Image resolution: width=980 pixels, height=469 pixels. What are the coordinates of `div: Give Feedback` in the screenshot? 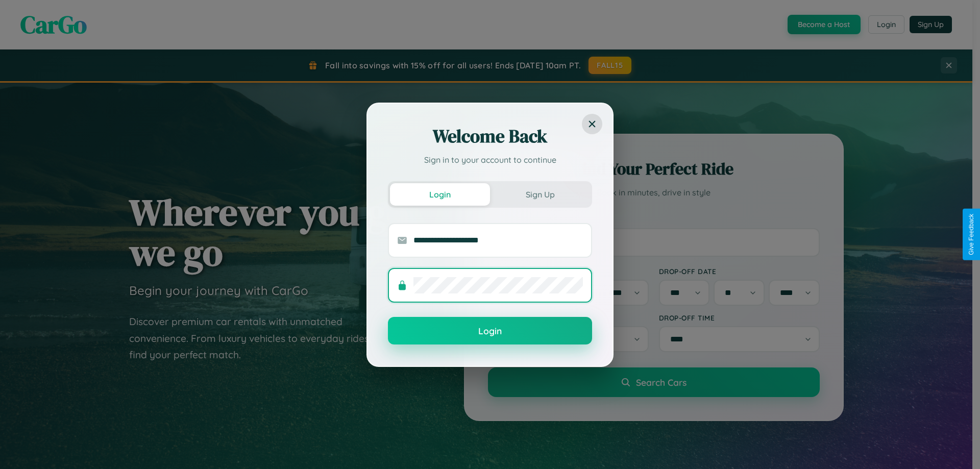 It's located at (971, 234).